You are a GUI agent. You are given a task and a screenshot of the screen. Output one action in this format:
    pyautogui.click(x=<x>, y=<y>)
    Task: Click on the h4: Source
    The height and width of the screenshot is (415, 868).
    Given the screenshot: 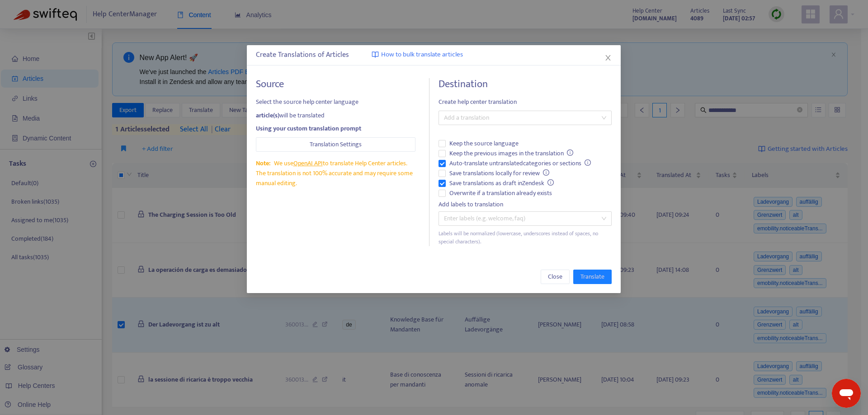 What is the action you would take?
    pyautogui.click(x=336, y=84)
    